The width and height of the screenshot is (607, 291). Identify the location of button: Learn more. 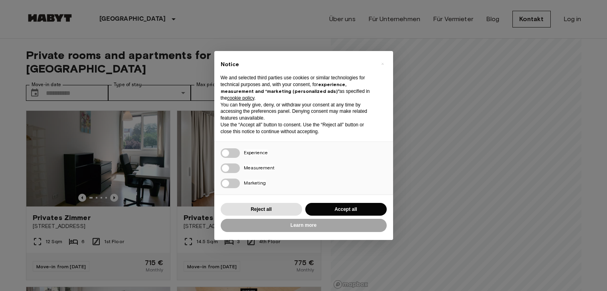
(304, 225).